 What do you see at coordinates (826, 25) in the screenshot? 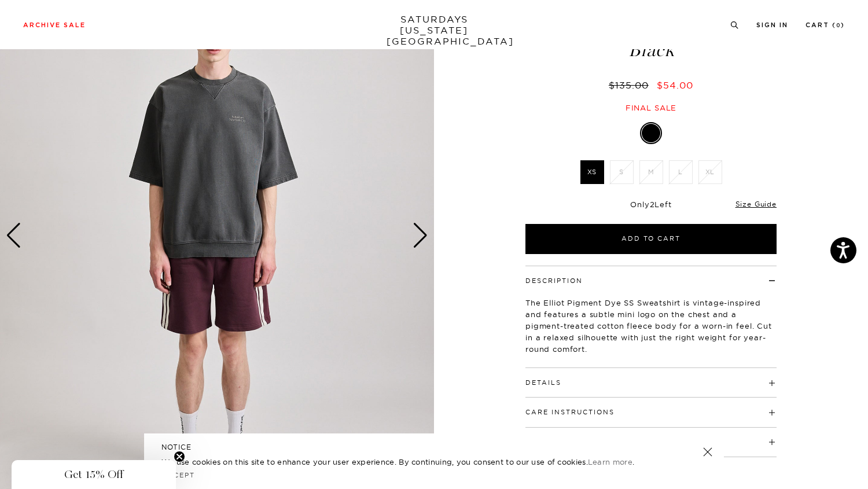
I see `a: Cart (0)` at bounding box center [826, 25].